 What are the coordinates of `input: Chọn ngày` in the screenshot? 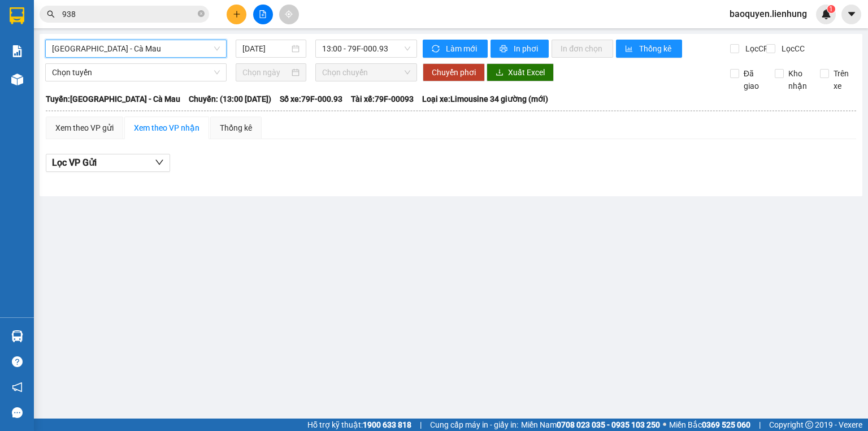 It's located at (265, 72).